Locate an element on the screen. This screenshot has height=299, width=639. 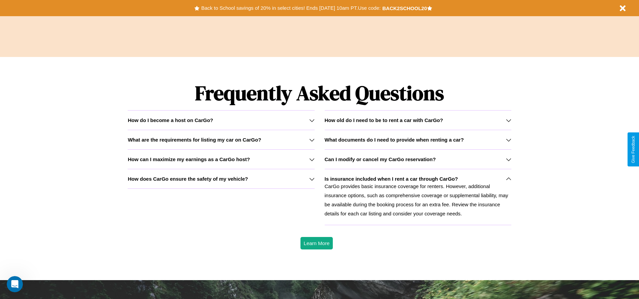
h3: What are the requirements for listing my car on CarGo? is located at coordinates (194, 139).